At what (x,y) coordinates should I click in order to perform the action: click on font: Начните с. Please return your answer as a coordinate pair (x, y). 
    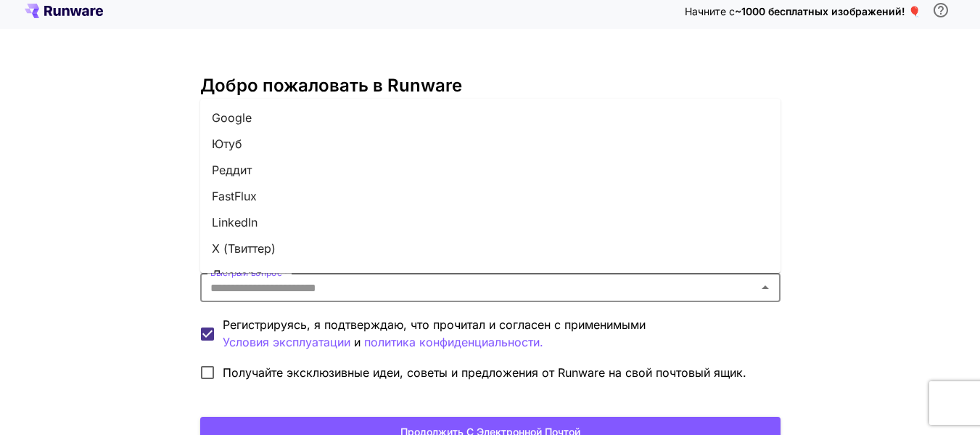
    Looking at the image, I should click on (710, 11).